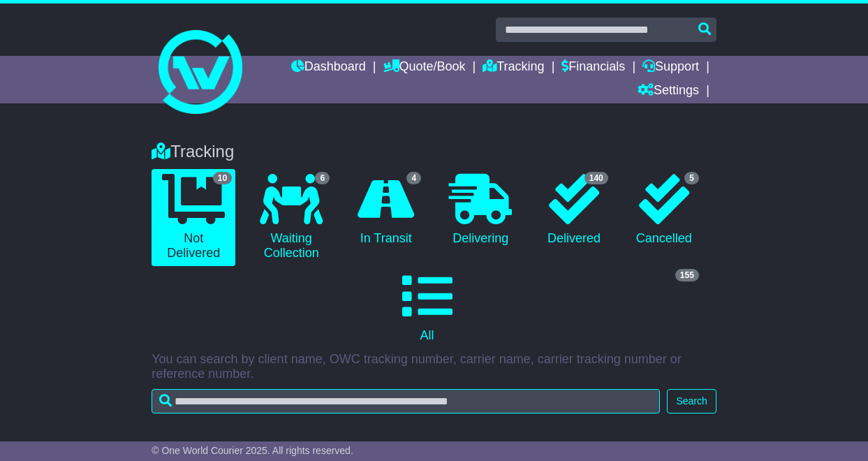  What do you see at coordinates (424, 68) in the screenshot?
I see `a: Quote/Book` at bounding box center [424, 68].